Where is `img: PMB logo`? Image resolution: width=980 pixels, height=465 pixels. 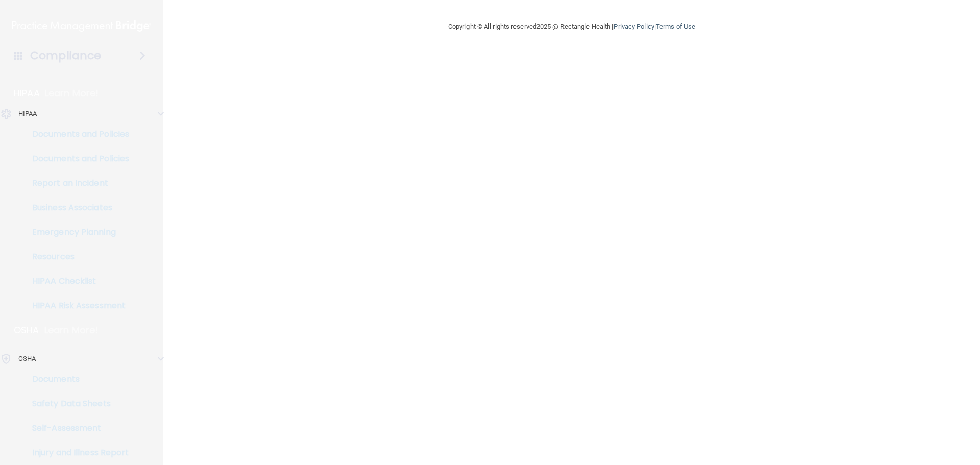 img: PMB logo is located at coordinates (81, 26).